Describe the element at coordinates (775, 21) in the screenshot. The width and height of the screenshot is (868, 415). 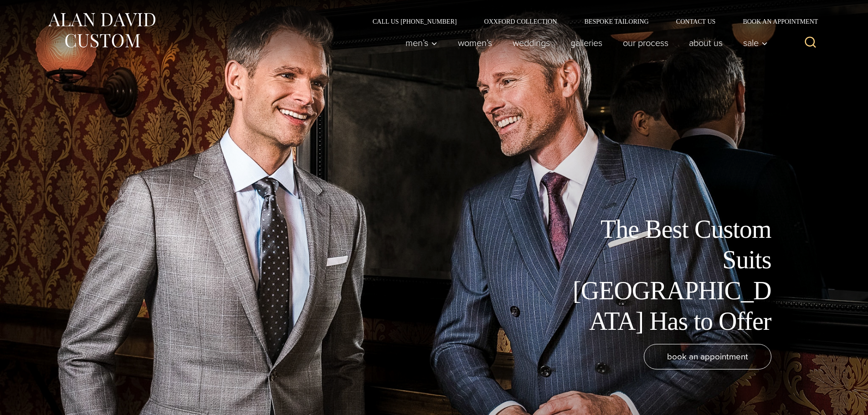
I see `a: Book an Appointment` at that location.